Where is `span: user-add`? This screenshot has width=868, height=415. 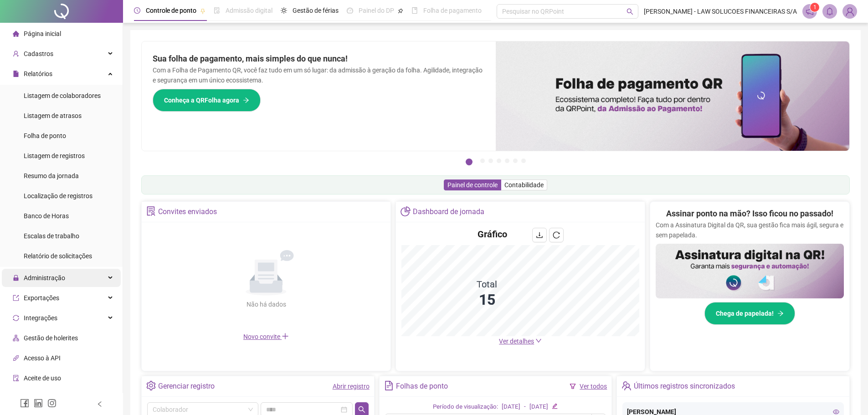 span: user-add is located at coordinates (16, 54).